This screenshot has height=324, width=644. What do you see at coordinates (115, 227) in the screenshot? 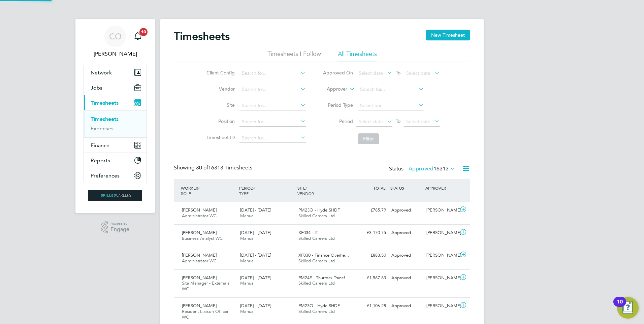
I see `a: Powered byEngage` at bounding box center [115, 227].